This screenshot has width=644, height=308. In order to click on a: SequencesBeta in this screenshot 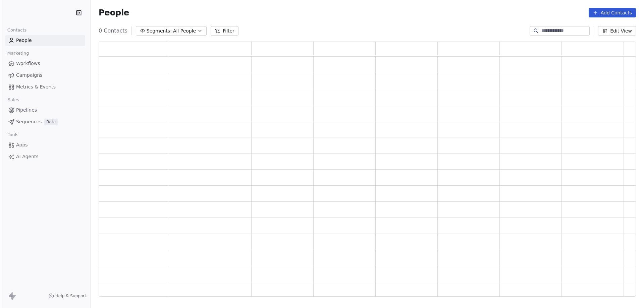, I will do `click(45, 122)`.